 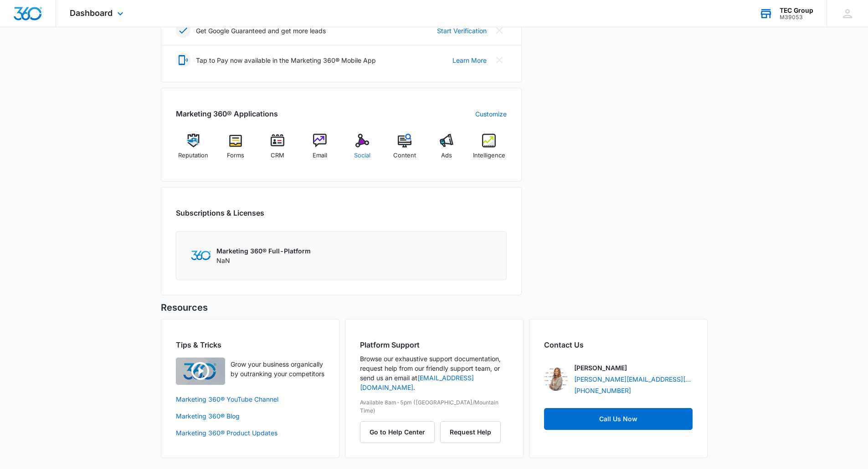 What do you see at coordinates (220, 213) in the screenshot?
I see `h2: Subscriptions & Licenses` at bounding box center [220, 213].